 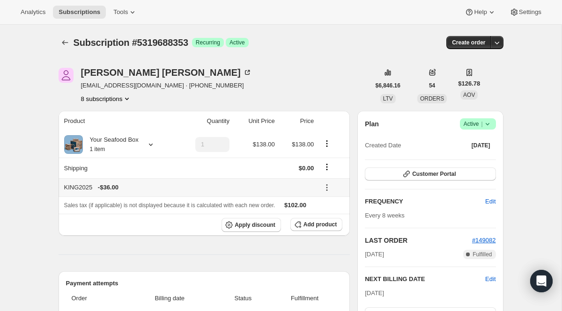 What do you see at coordinates (483, 240) in the screenshot?
I see `a: #149082` at bounding box center [483, 240].